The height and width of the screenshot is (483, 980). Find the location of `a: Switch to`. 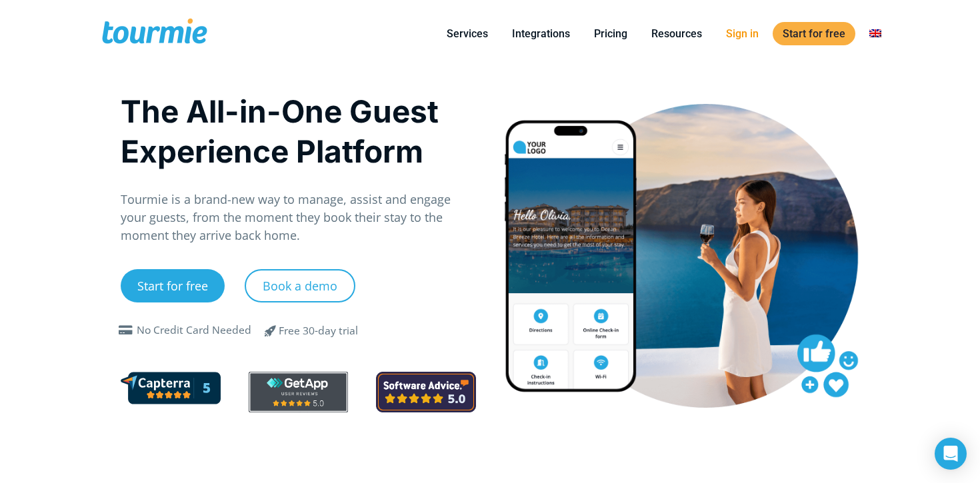

a: Switch to is located at coordinates (876, 34).